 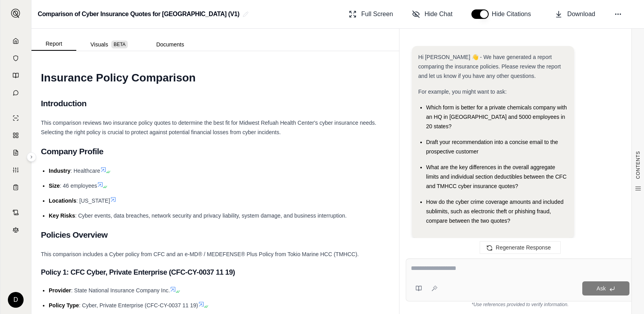 What do you see at coordinates (63, 201) in the screenshot?
I see `span: Location/s` at bounding box center [63, 201].